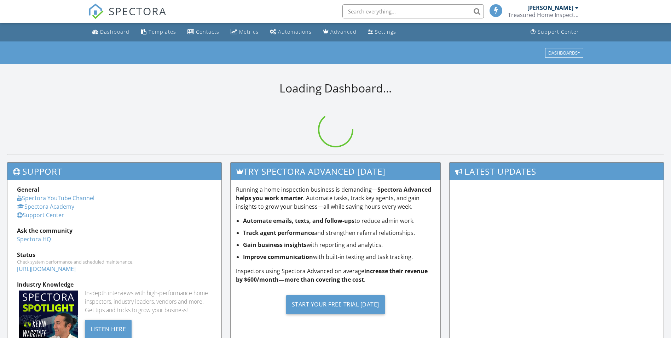 The height and width of the screenshot is (338, 671). Describe the element at coordinates (339, 220) in the screenshot. I see `li: to reduce admin work.` at that location.